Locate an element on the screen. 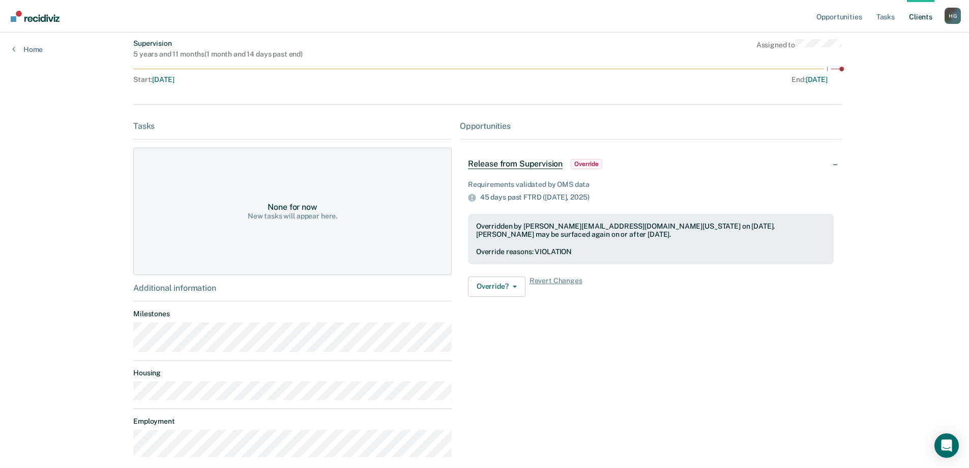 The height and width of the screenshot is (468, 969). div: Opportunities is located at coordinates (651, 126).